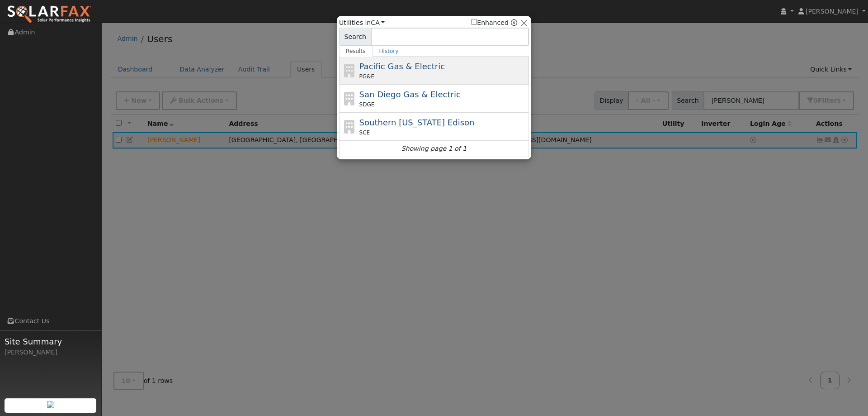 The width and height of the screenshot is (868, 416). What do you see at coordinates (402, 66) in the screenshot?
I see `span: Pacific Gas & Electric` at bounding box center [402, 66].